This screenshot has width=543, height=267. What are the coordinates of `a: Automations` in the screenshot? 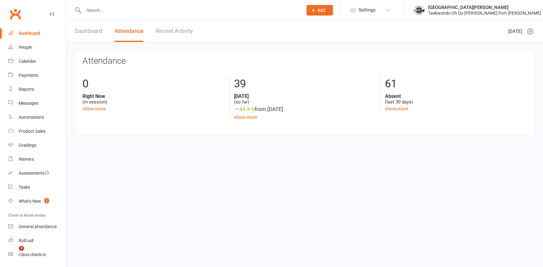 It's located at (37, 117).